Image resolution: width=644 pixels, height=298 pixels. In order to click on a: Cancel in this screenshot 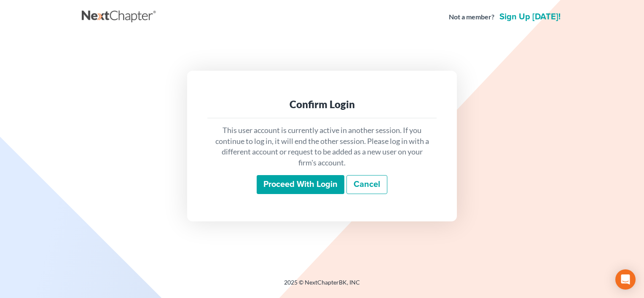, I will do `click(367, 185)`.